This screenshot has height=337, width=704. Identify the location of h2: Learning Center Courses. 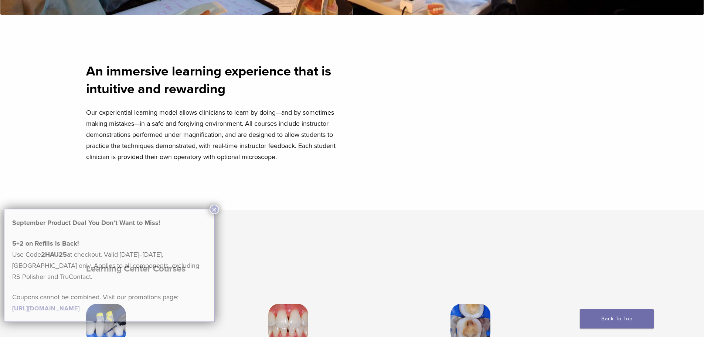
(220, 269).